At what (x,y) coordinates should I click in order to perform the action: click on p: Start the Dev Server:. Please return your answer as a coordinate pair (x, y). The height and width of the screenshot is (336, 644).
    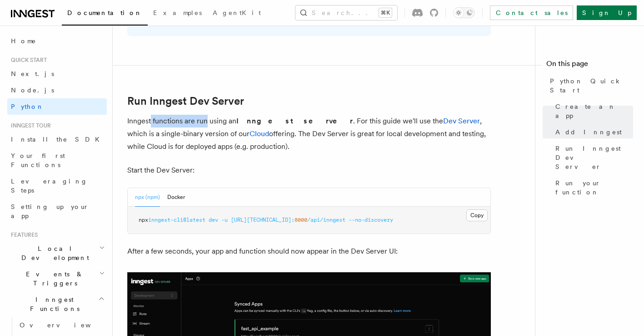
    Looking at the image, I should click on (309, 170).